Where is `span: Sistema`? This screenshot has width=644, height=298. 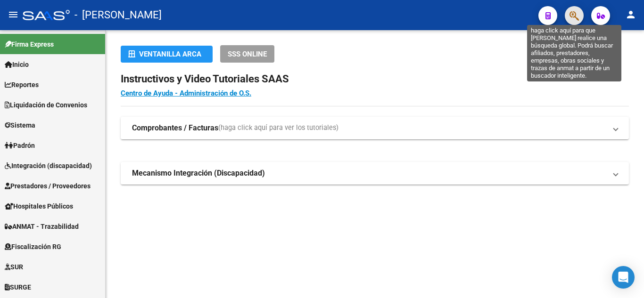
span: Sistema is located at coordinates (20, 125).